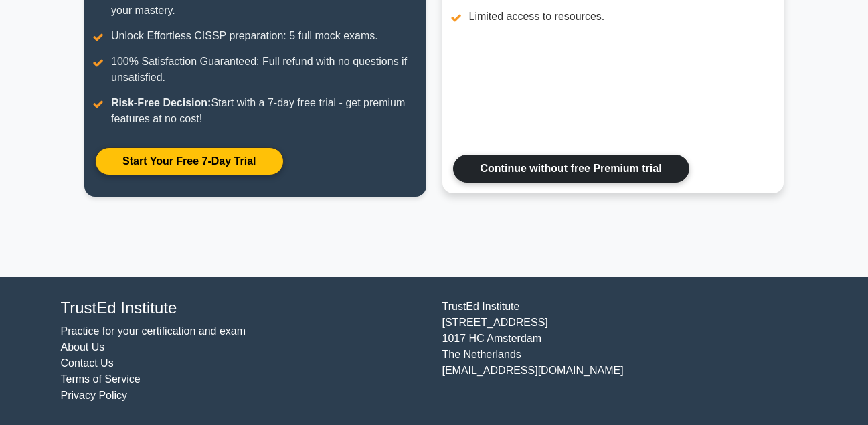 Image resolution: width=868 pixels, height=425 pixels. What do you see at coordinates (95, 395) in the screenshot?
I see `a: Privacy Policy` at bounding box center [95, 395].